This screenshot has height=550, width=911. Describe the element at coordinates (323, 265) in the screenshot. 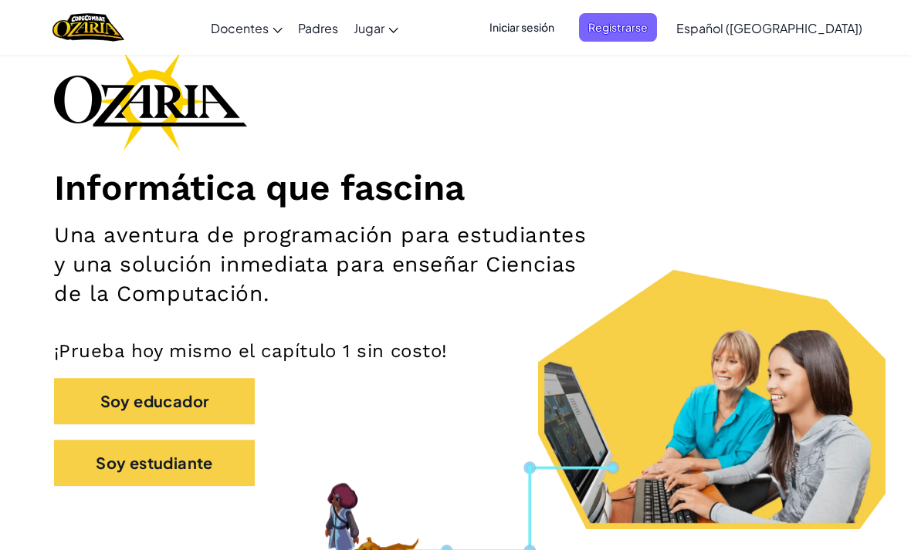

I see `h2: Una aventura de programación para estudiantes y una solución inmediata para enseñar Ciencias de l...` at that location.